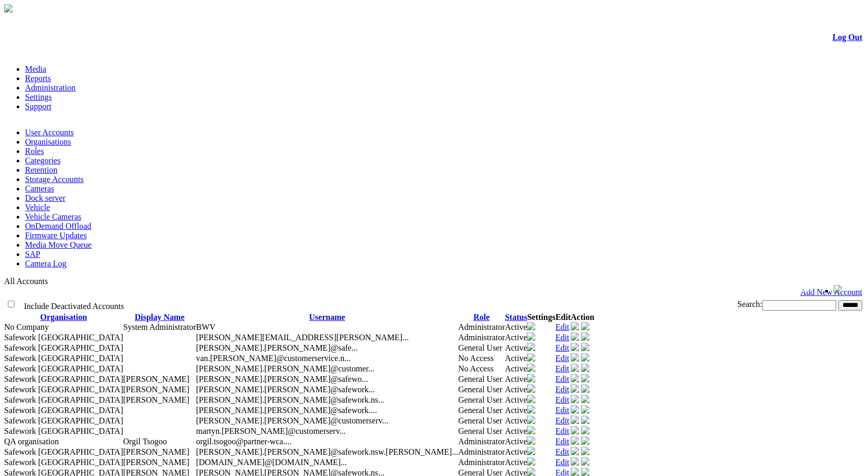  What do you see at coordinates (74, 306) in the screenshot?
I see `span: Include Deactivated Accounts` at bounding box center [74, 306].